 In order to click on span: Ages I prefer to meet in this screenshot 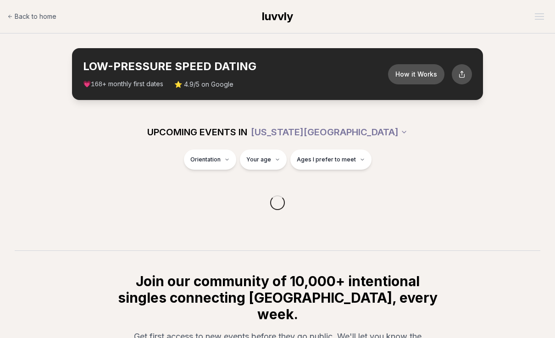, I will do `click(326, 160)`.